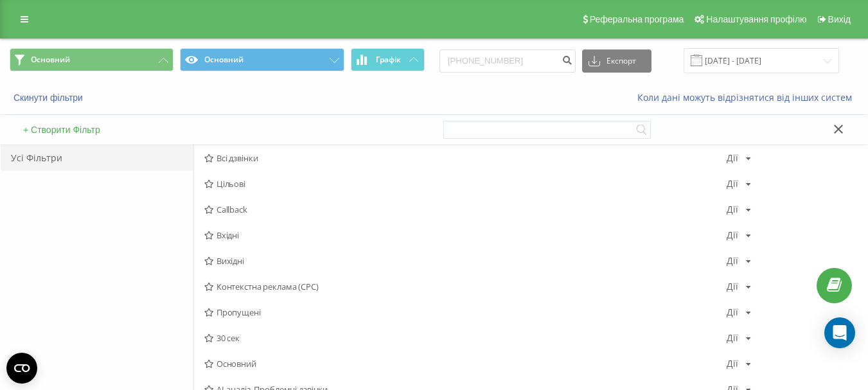 This screenshot has height=390, width=868. Describe the element at coordinates (465, 158) in the screenshot. I see `span: Всі дзвінки` at that location.